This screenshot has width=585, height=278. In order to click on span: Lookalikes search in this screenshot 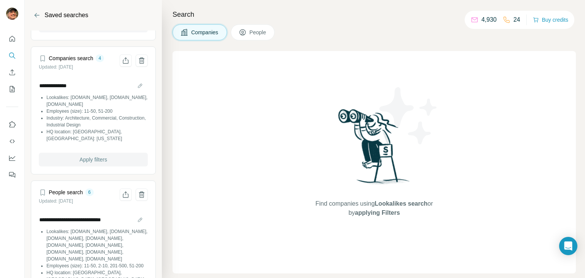, I will do `click(401, 203)`.